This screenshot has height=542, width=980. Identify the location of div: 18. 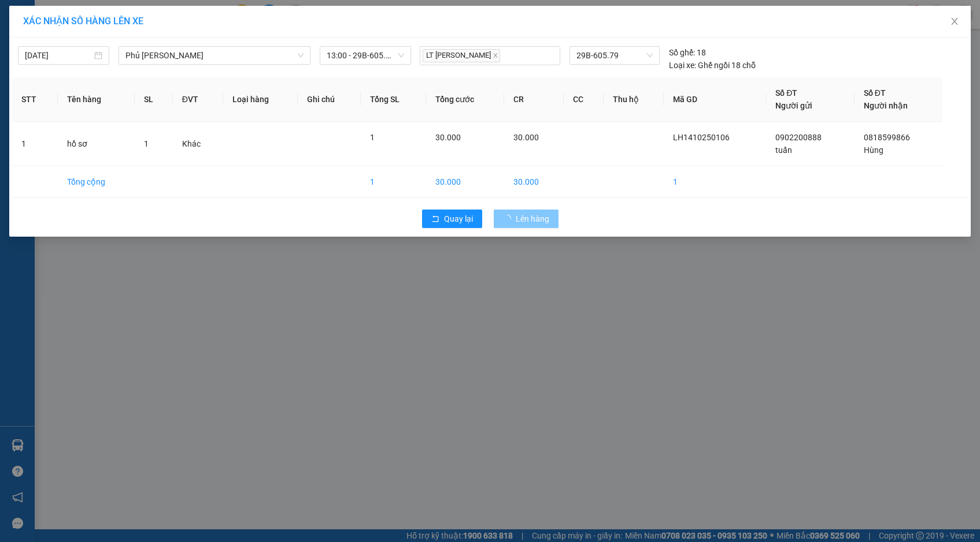
(688, 52).